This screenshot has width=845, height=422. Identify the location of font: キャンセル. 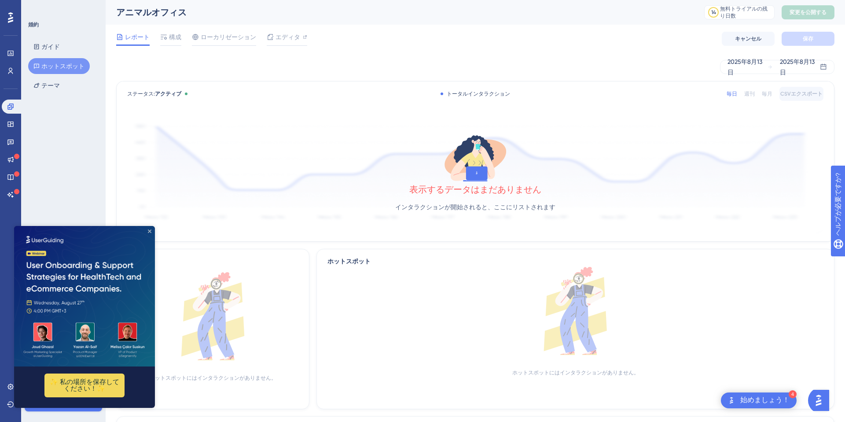
(748, 39).